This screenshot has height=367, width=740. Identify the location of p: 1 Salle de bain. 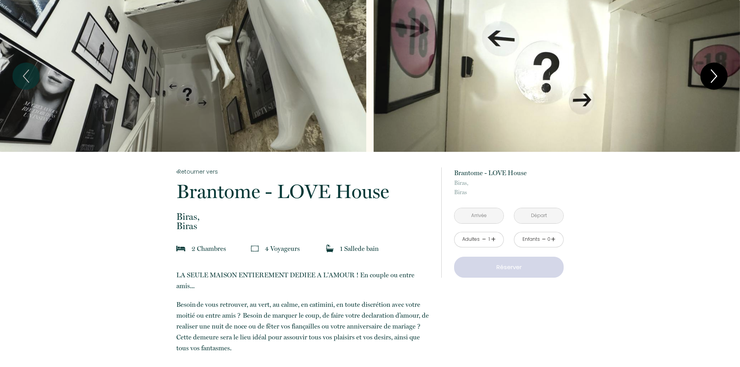
(359, 249).